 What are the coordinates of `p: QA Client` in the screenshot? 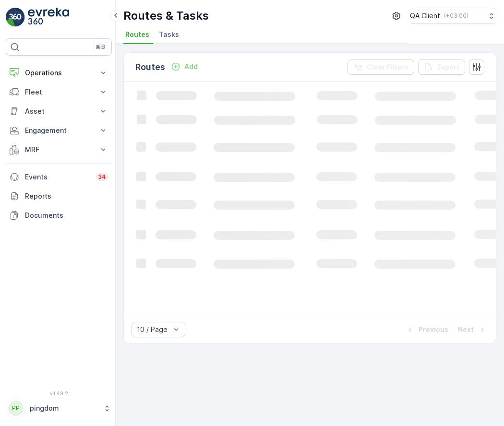 It's located at (425, 16).